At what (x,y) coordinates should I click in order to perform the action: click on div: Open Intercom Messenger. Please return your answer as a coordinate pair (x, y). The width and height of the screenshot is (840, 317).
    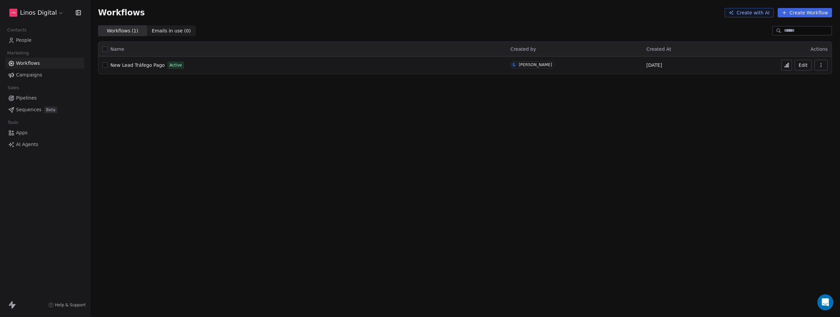
    Looking at the image, I should click on (826, 302).